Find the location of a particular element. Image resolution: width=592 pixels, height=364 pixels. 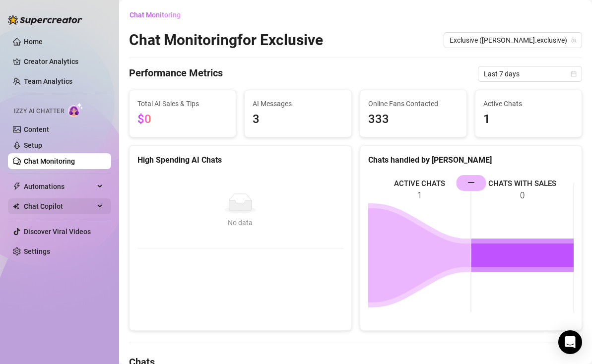

img: Chat Copilot is located at coordinates (16, 206).